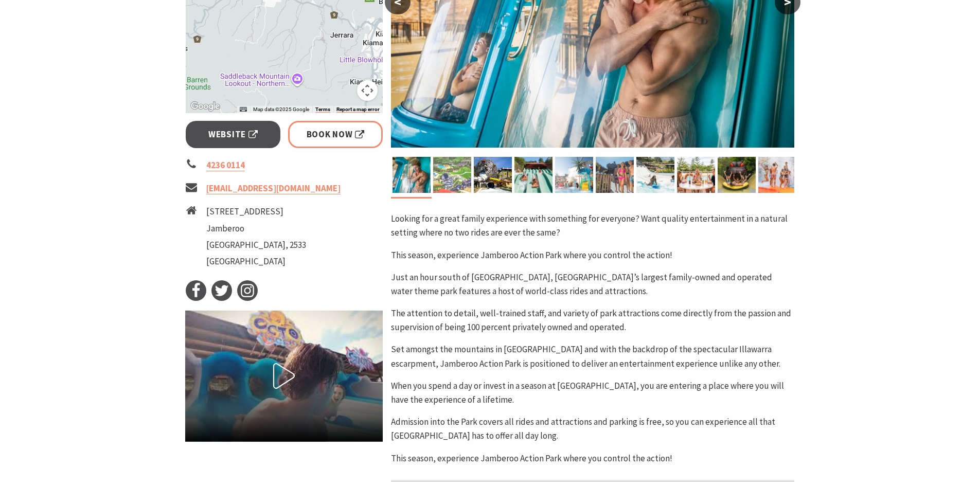 This screenshot has height=486, width=980. What do you see at coordinates (206, 106) in the screenshot?
I see `img: Google` at bounding box center [206, 106].